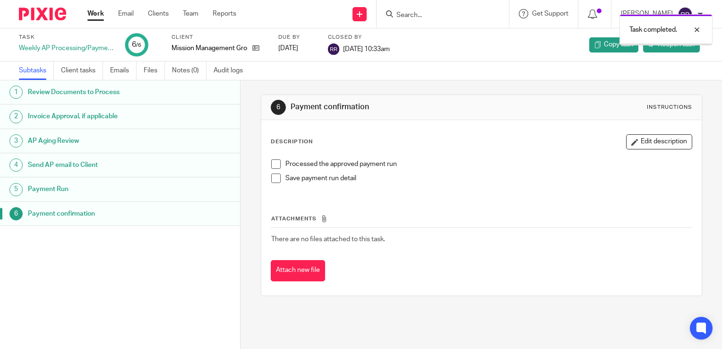 This screenshot has height=349, width=722. Describe the element at coordinates (158, 14) in the screenshot. I see `a: Clients` at that location.